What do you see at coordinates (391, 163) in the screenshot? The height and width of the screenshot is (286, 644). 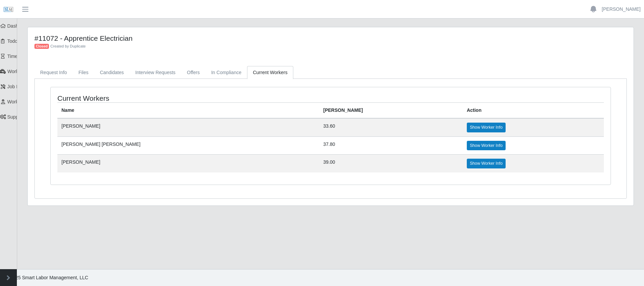 I see `td: 39.00` at bounding box center [391, 163].